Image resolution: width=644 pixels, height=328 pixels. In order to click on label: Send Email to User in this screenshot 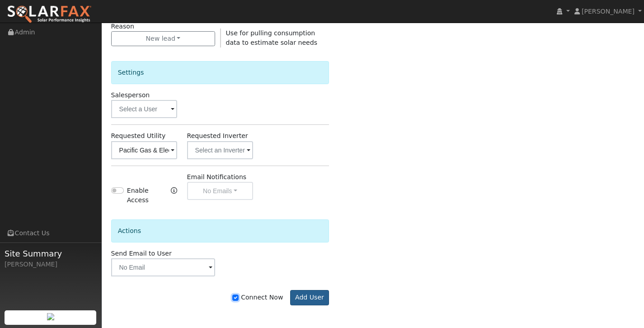, I will do `click(141, 253)`.